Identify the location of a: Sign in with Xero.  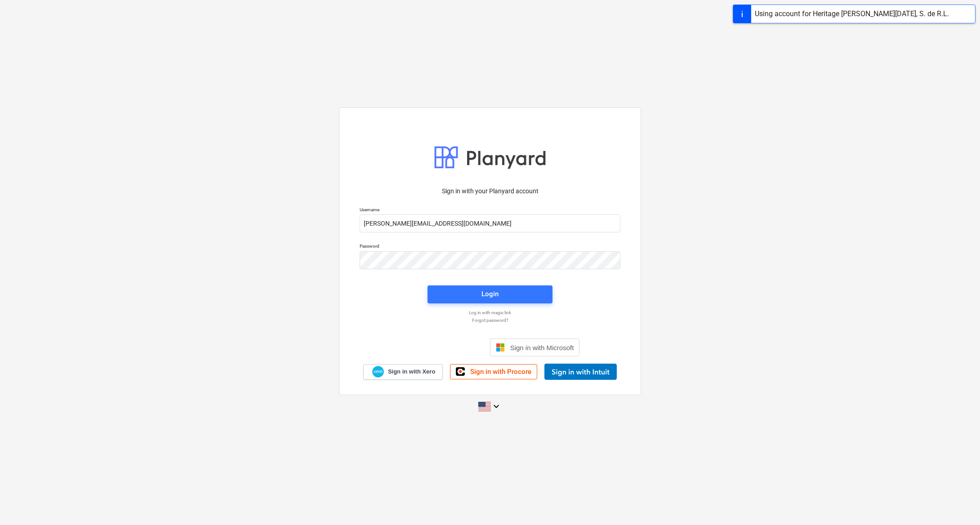
(403, 371).